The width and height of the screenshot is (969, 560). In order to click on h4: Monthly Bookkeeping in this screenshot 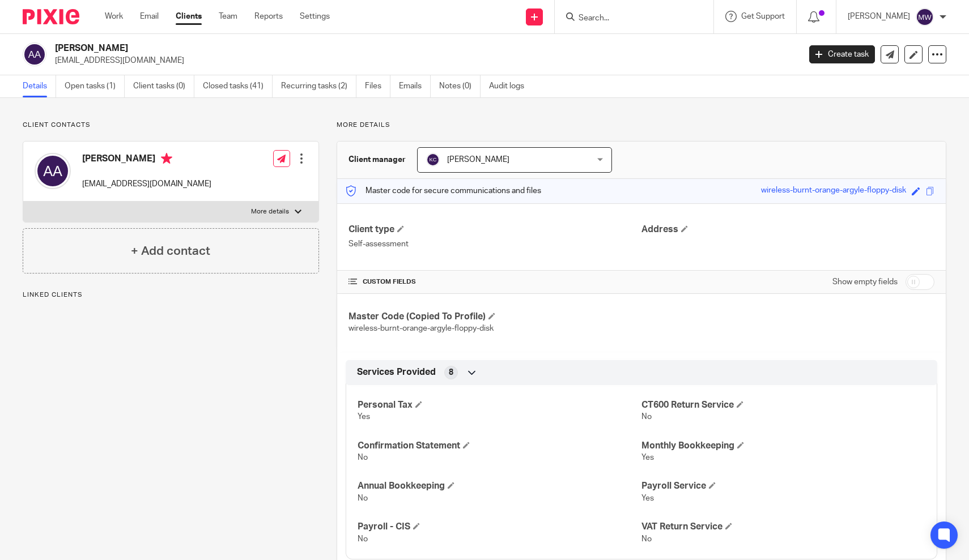, I will do `click(783, 446)`.